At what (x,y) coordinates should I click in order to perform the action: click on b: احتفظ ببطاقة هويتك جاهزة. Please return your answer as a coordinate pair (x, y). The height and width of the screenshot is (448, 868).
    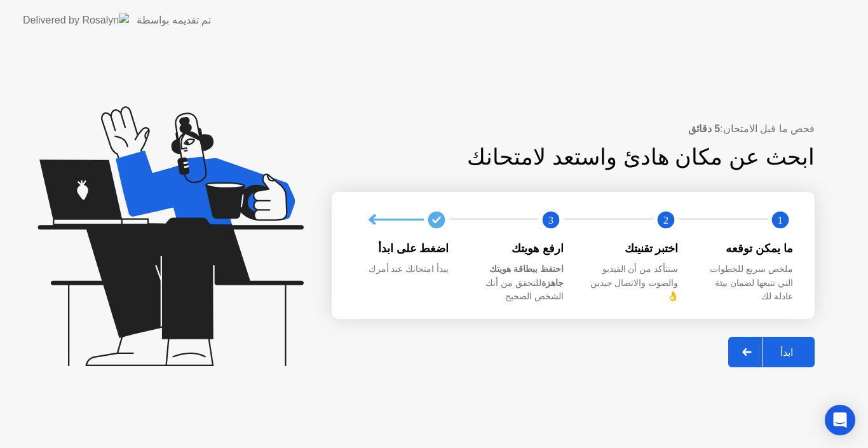
    Looking at the image, I should click on (526, 276).